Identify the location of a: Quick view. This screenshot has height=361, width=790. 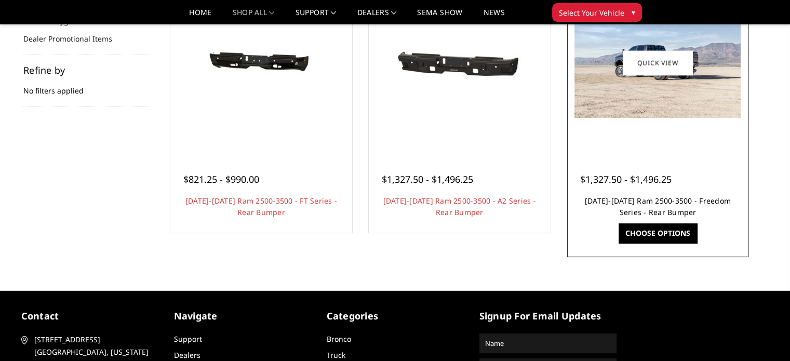
(658, 62).